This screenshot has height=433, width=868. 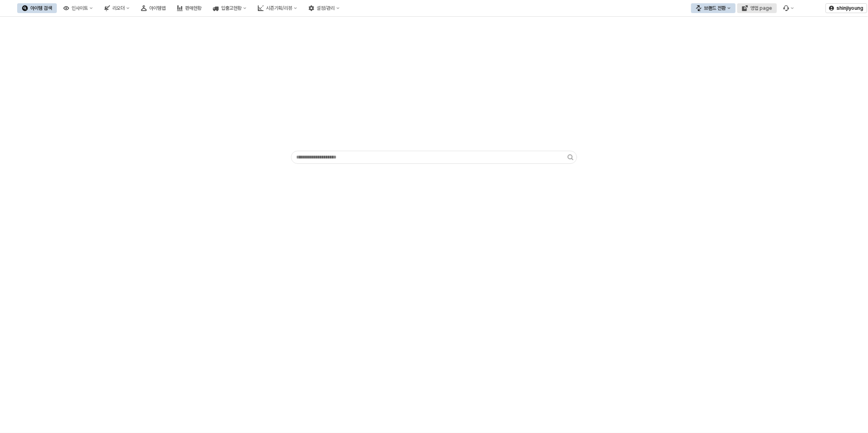 What do you see at coordinates (189, 8) in the screenshot?
I see `button: 판매현황` at bounding box center [189, 8].